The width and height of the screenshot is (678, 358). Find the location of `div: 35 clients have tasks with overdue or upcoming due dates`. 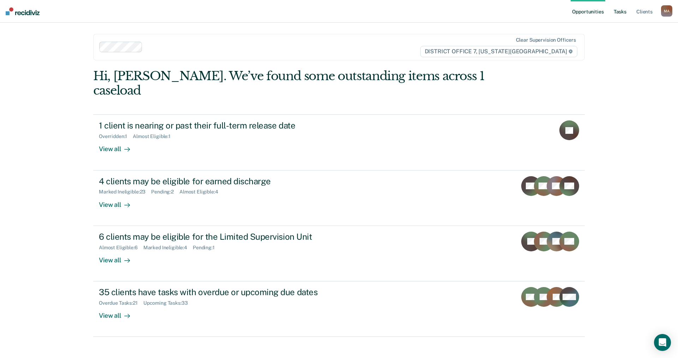

div: 35 clients have tasks with overdue or upcoming due dates is located at coordinates (223, 292).